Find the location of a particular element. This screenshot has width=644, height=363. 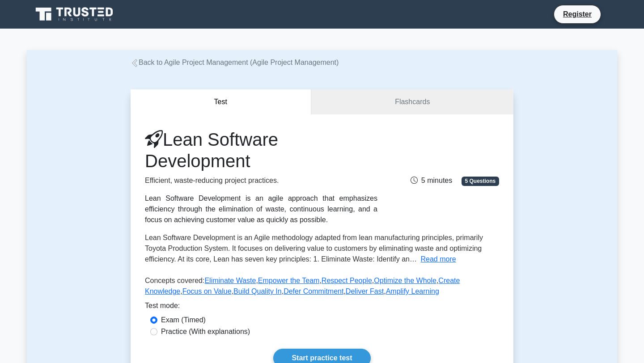

a: Deliver Fast is located at coordinates (364, 291).